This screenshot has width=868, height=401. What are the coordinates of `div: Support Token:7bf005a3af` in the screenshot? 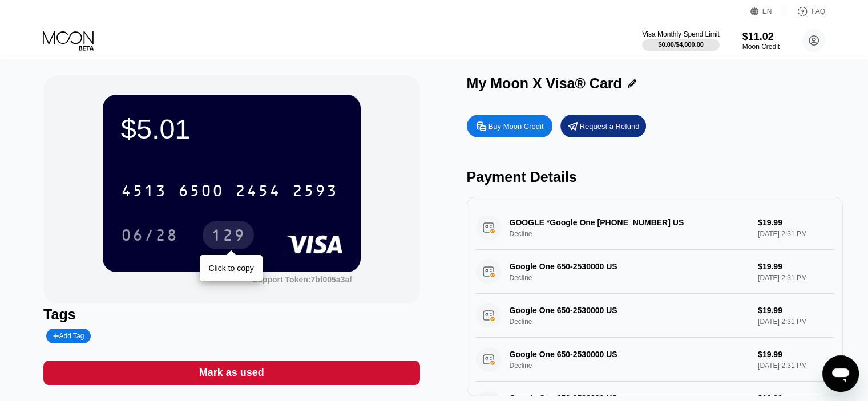 It's located at (302, 280).